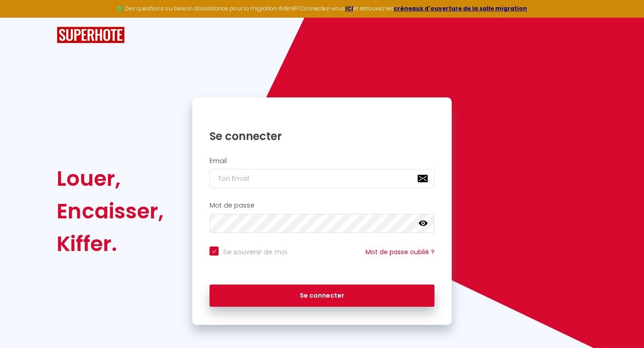  Describe the element at coordinates (460, 8) in the screenshot. I see `a: créneaux d'ouverture de la salle migration` at that location.